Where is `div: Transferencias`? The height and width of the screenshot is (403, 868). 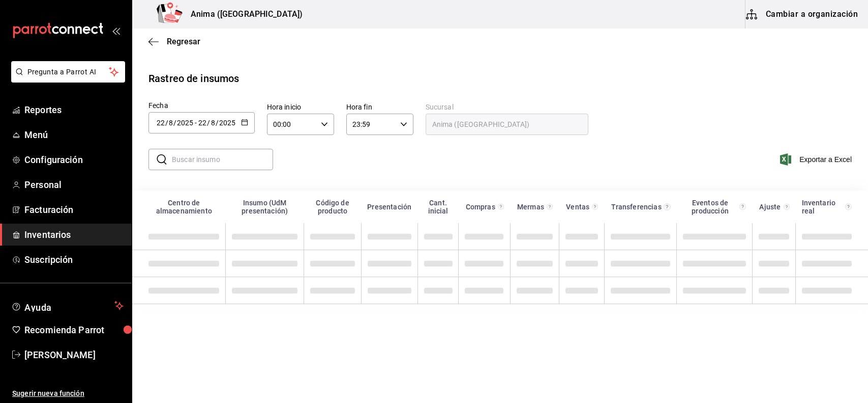 div: Transferencias is located at coordinates (636, 207).